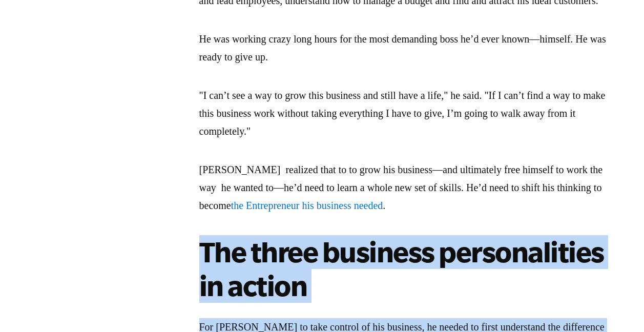 This screenshot has width=644, height=332. Describe the element at coordinates (307, 206) in the screenshot. I see `span: the Entrepreneur his business needed` at that location.